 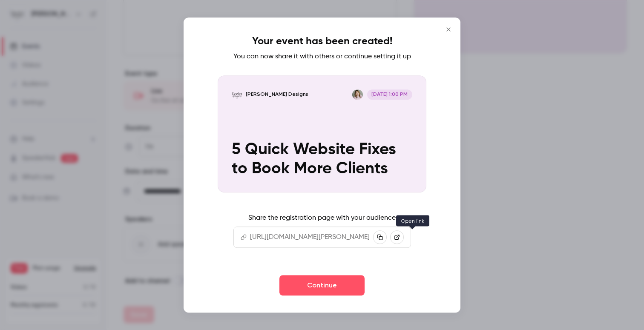 What do you see at coordinates (322, 159) in the screenshot?
I see `p: 5 Quick Website Fixes to Book More Clients` at bounding box center [322, 159].